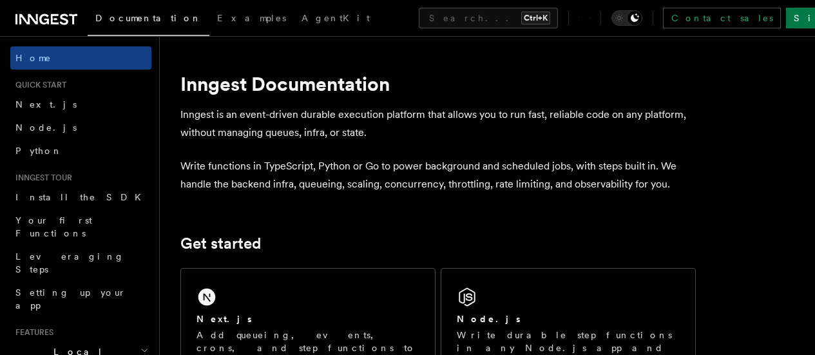 This screenshot has height=355, width=815. What do you see at coordinates (32, 333) in the screenshot?
I see `span: Features` at bounding box center [32, 333].